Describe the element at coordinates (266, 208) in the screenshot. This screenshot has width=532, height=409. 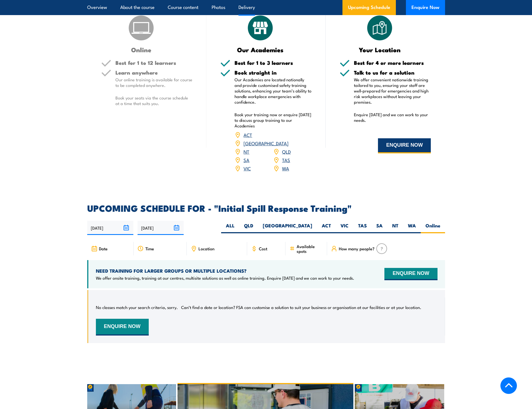
I see `h2: UPCOMING SCHEDULE FOR - "Initial Spill Response Training"` at that location.